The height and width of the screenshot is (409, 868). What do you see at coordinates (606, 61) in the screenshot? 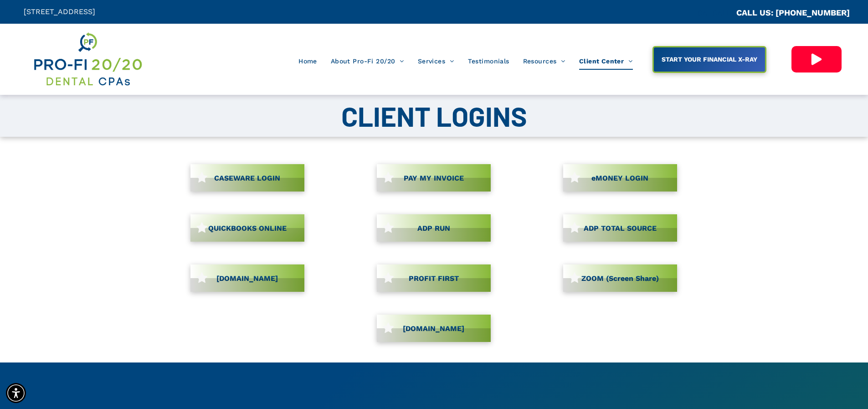
I see `a: Client Center` at bounding box center [606, 61].